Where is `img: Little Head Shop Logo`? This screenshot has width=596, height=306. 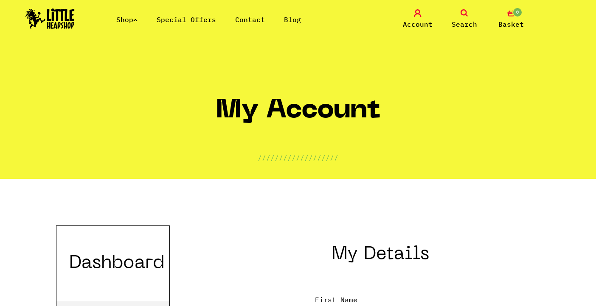
img: Little Head Shop Logo is located at coordinates (50, 19).